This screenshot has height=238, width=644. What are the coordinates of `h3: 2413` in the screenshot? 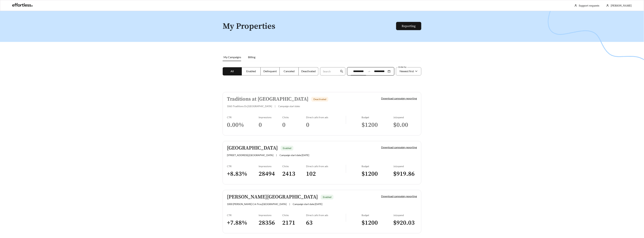 It's located at (294, 174).